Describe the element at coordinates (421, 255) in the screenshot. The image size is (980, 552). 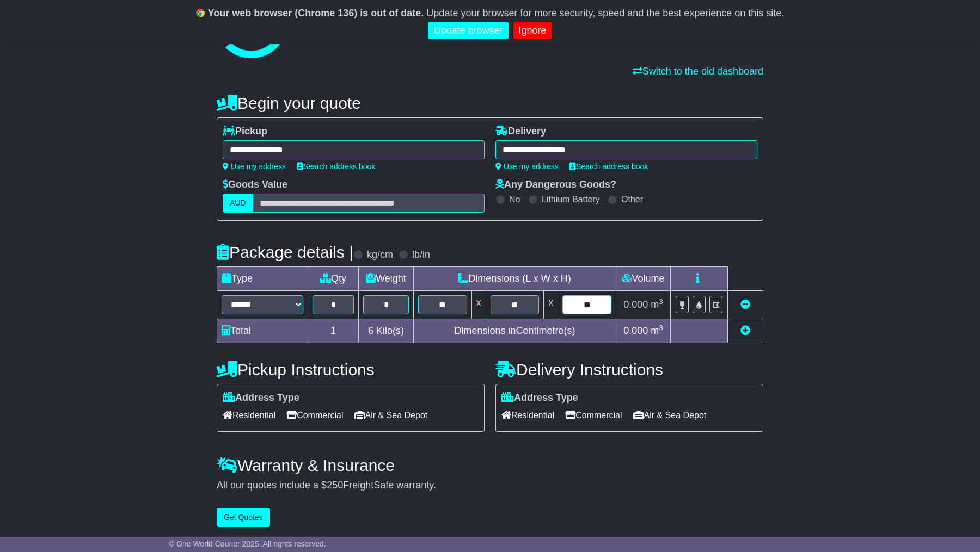
I see `label: lb/in` at that location.